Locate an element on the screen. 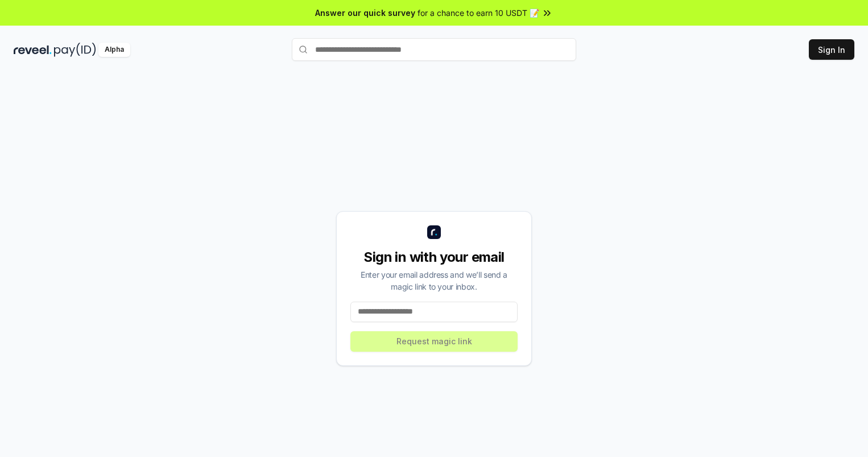 This screenshot has height=457, width=868. span: Answer our quick survey is located at coordinates (365, 13).